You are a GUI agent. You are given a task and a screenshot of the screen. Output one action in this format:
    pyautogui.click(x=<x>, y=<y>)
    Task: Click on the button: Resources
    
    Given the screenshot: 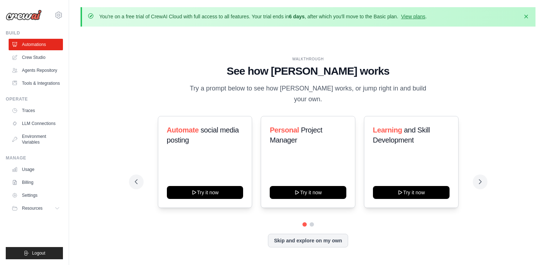 What is the action you would take?
    pyautogui.click(x=36, y=209)
    